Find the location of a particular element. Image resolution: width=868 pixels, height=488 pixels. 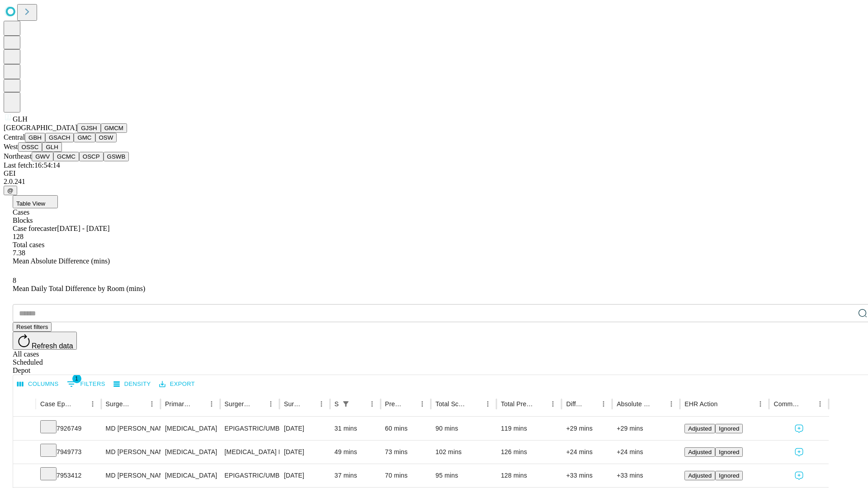

div: +33 mins is located at coordinates (587, 475).